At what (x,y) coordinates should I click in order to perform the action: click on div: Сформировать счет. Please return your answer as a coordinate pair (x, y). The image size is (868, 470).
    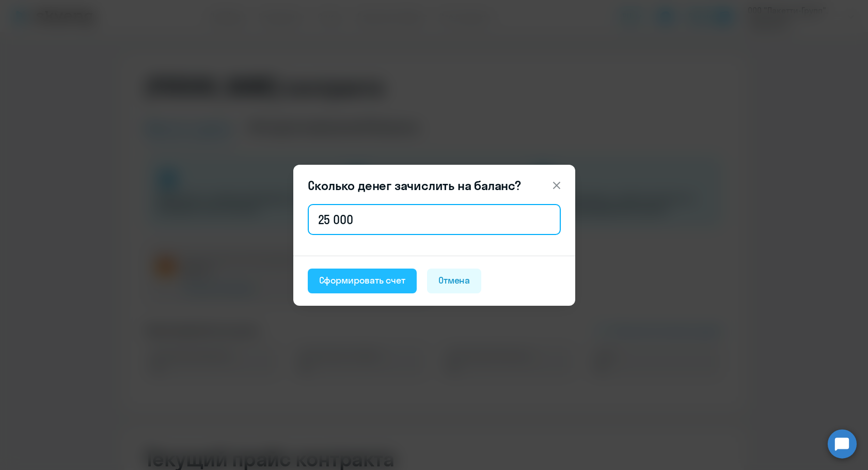
    Looking at the image, I should click on (362, 281).